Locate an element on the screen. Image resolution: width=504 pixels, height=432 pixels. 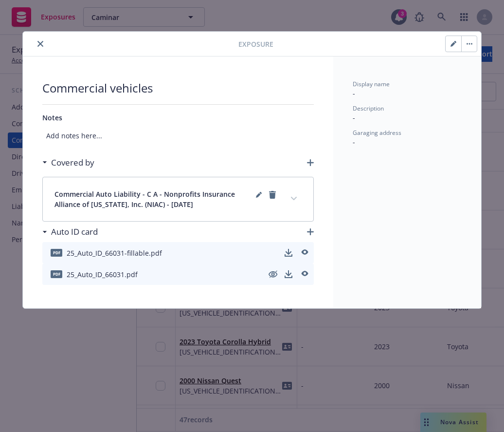
h3: Auto ID card is located at coordinates (74, 232).